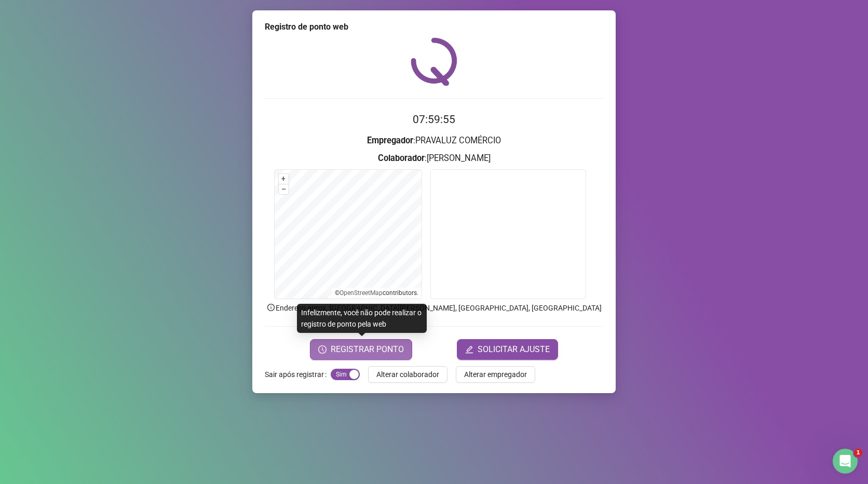 This screenshot has width=868, height=484. I want to click on button: REGISTRAR PONTO, so click(360, 350).